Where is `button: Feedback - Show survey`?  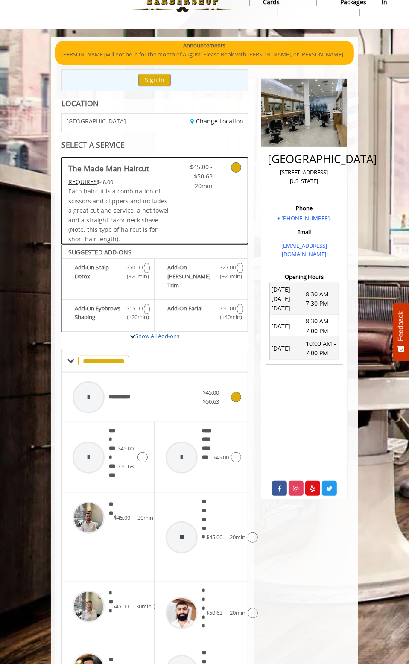 button: Feedback - Show survey is located at coordinates (401, 332).